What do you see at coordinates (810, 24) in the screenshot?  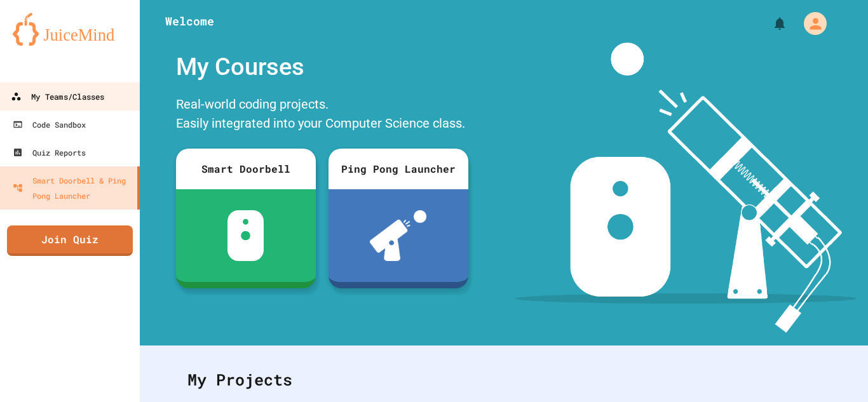 I see `div: My Account` at bounding box center [810, 24].